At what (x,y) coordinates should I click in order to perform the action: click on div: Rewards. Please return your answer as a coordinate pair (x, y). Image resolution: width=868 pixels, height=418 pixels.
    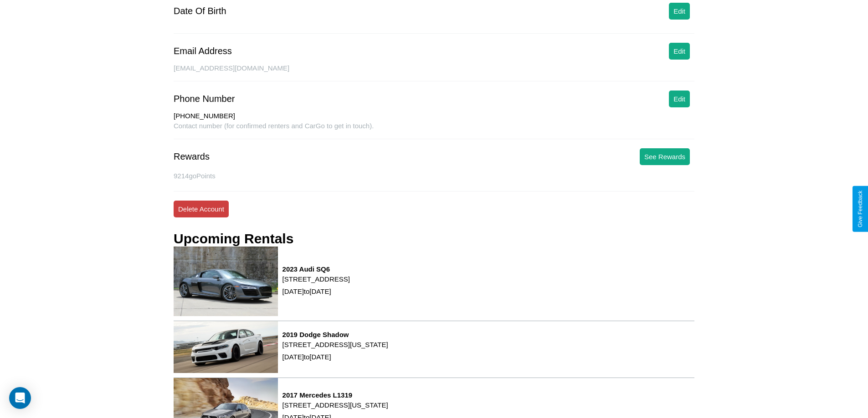
    Looking at the image, I should click on (192, 157).